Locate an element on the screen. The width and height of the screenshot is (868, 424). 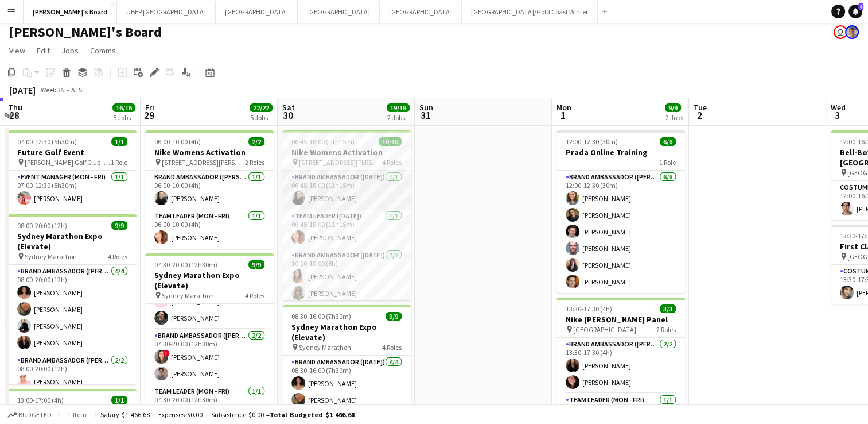
span: 3 is located at coordinates (837, 115).